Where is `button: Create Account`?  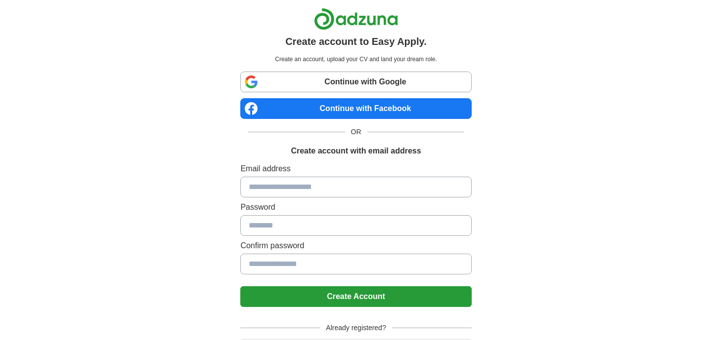 button: Create Account is located at coordinates (355, 297).